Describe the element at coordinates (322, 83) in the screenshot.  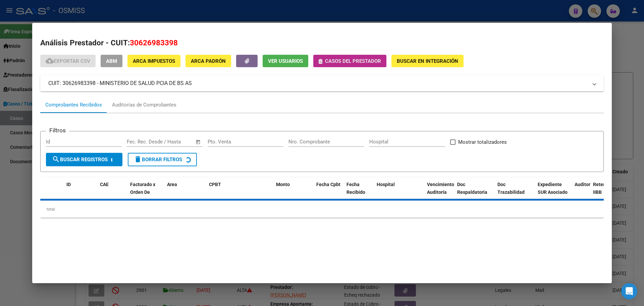
I see `mat-expansion-panel-header: CUIT: 30626983398 - MINISTERIO DE SALUD PCIA DE BS AS` at that location.